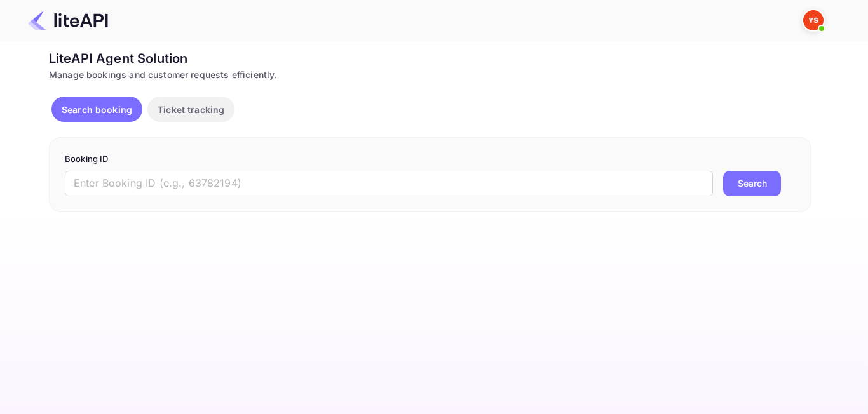 Image resolution: width=868 pixels, height=414 pixels. Describe the element at coordinates (68, 21) in the screenshot. I see `img: LiteAPI Logo` at that location.